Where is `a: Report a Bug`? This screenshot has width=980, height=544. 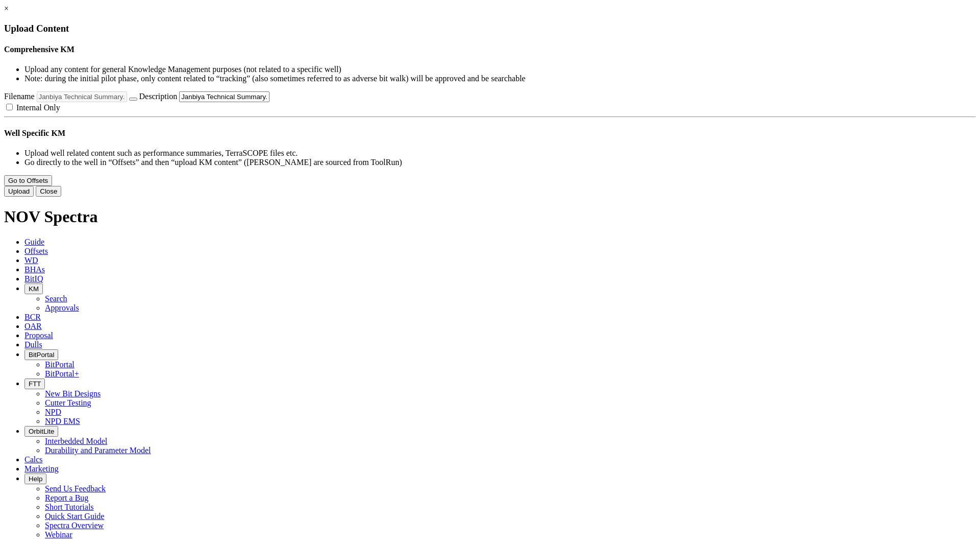 a: Report a Bug is located at coordinates (67, 497).